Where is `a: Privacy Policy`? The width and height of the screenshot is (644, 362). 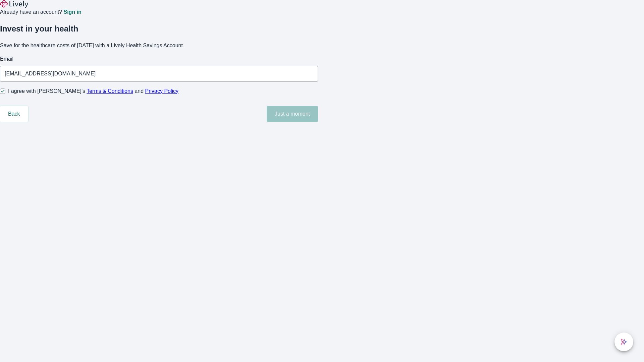 a: Privacy Policy is located at coordinates (161, 91).